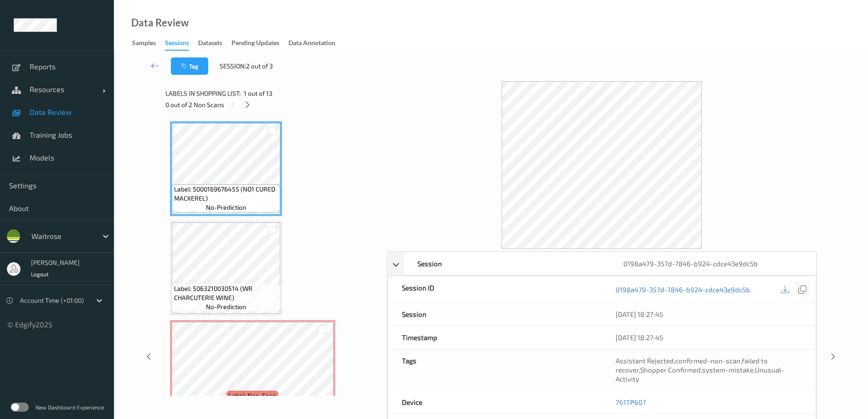  I want to click on span: Assistant Rejected, so click(645, 360).